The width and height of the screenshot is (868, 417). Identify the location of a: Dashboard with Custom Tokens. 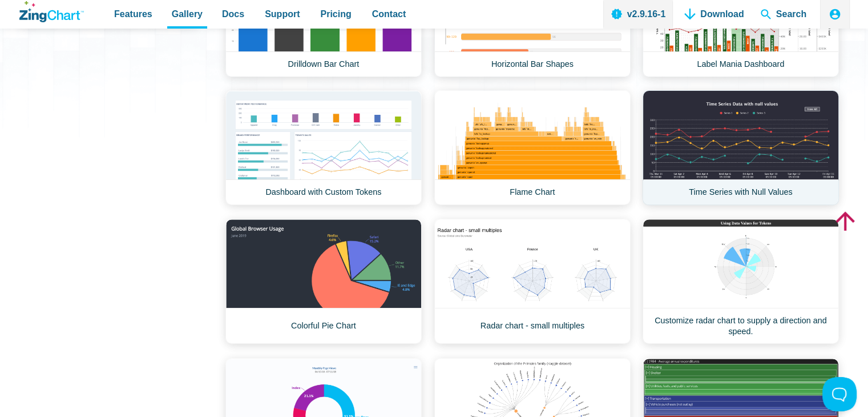
(324, 147).